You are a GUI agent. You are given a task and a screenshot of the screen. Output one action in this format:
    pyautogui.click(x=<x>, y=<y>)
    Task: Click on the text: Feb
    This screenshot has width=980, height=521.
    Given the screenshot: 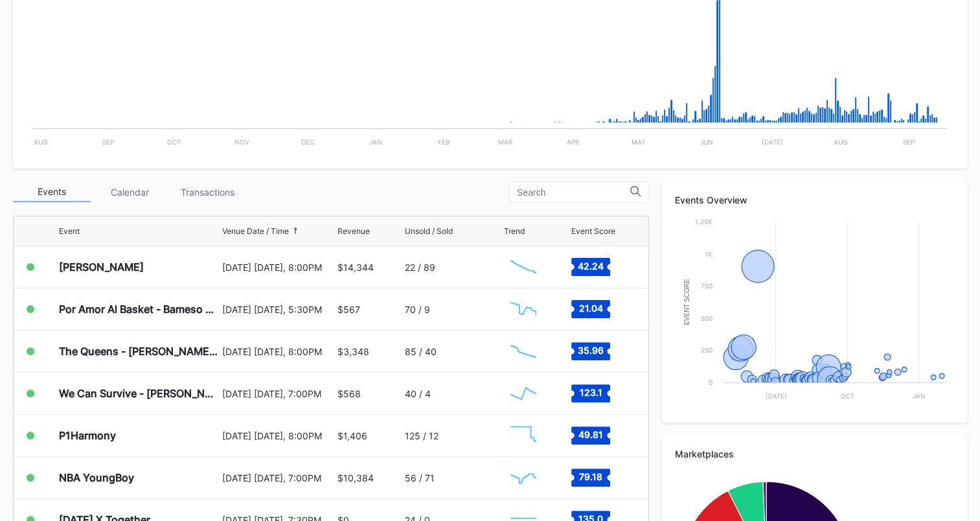 What is the action you would take?
    pyautogui.click(x=443, y=142)
    